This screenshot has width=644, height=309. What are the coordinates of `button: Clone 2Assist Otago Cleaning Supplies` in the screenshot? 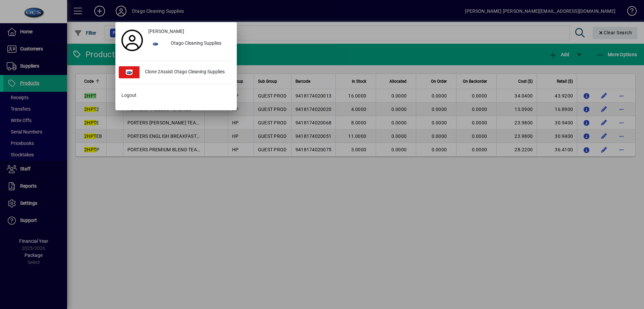 It's located at (176, 72).